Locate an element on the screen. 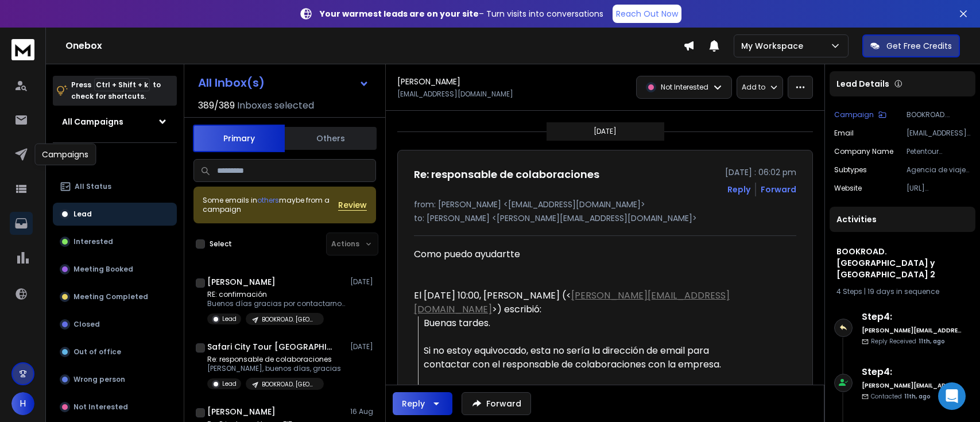  p: – Turn visits into conversations is located at coordinates (462, 14).